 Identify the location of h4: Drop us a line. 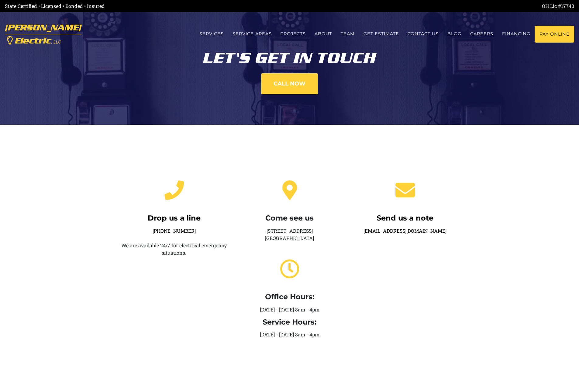
(174, 218).